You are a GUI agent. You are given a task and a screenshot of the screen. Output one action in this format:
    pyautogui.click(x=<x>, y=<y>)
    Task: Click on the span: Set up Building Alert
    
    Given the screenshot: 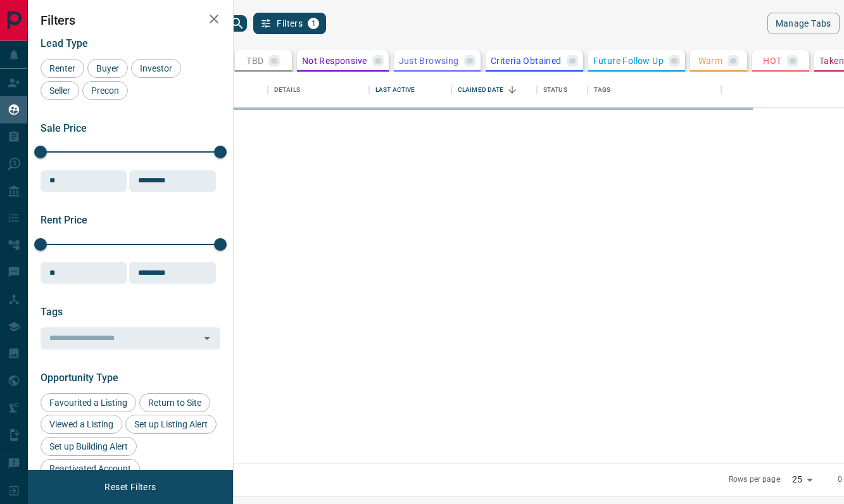 What is the action you would take?
    pyautogui.click(x=89, y=446)
    